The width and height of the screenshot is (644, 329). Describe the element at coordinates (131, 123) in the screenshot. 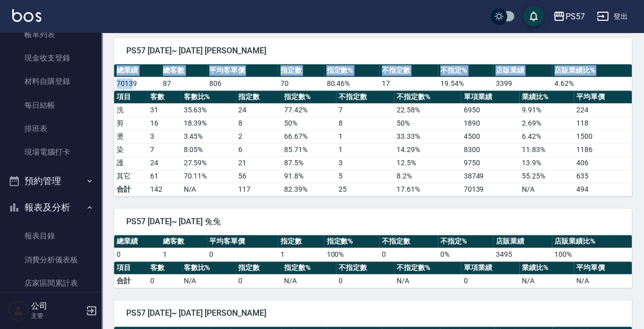

I see `td: 剪` at that location.